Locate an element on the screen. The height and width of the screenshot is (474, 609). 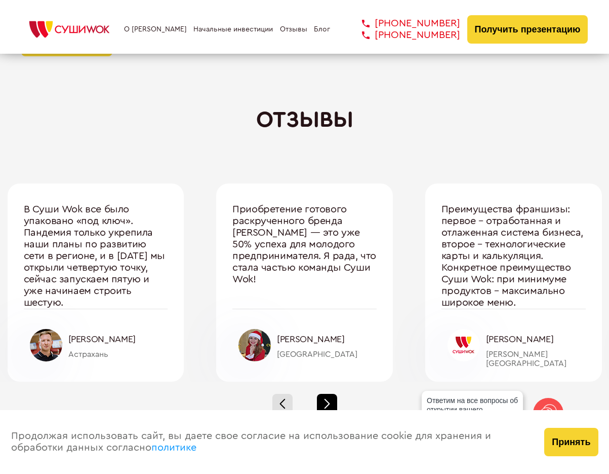
a: Начальные инвестиции is located at coordinates (233, 29).